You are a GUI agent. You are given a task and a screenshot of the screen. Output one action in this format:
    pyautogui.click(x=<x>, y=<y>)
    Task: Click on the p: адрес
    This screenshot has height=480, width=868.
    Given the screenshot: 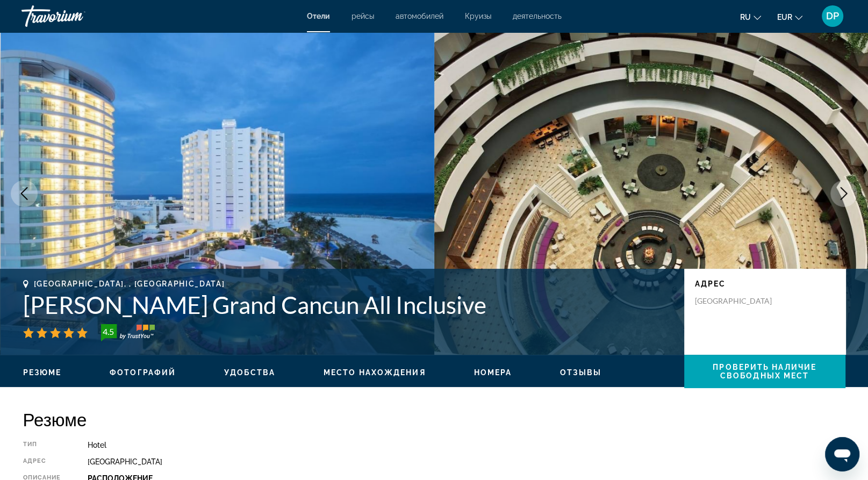 What is the action you would take?
    pyautogui.click(x=765, y=284)
    